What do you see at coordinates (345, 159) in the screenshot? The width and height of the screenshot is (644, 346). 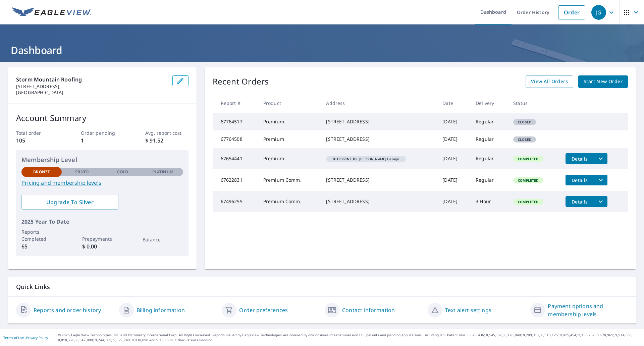 I see `em: Blueprint ID` at bounding box center [345, 159].